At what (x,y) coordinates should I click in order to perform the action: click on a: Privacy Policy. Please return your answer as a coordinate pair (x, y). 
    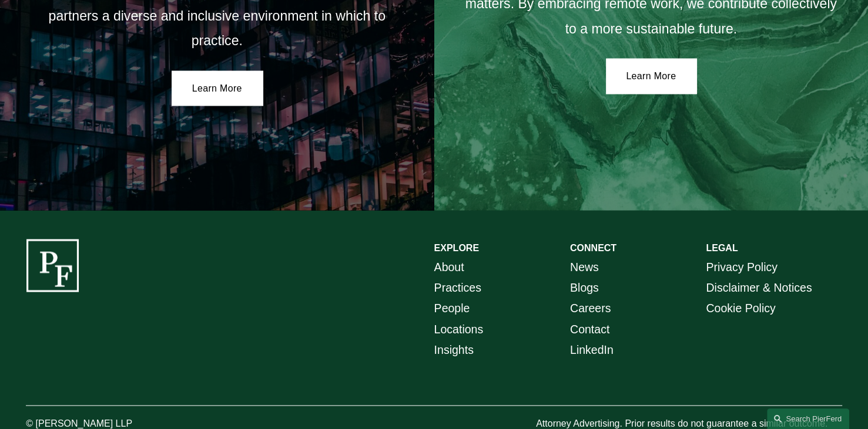
    Looking at the image, I should click on (741, 267).